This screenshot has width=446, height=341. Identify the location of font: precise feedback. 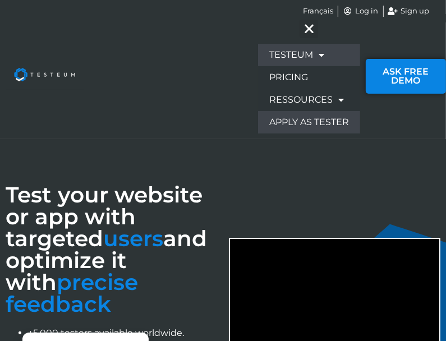
(72, 293).